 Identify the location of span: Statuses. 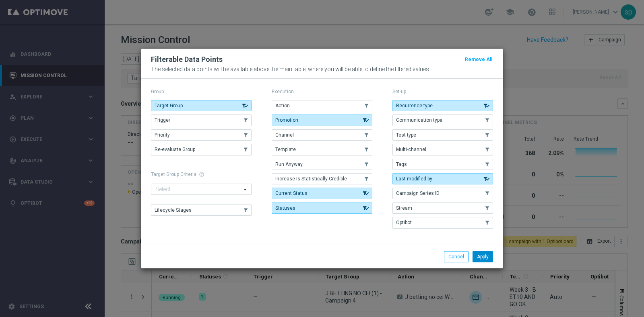
(285, 208).